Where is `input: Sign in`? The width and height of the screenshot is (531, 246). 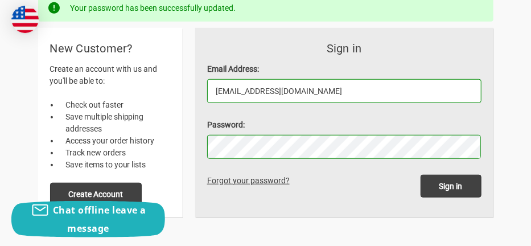 input: Sign in is located at coordinates (451, 186).